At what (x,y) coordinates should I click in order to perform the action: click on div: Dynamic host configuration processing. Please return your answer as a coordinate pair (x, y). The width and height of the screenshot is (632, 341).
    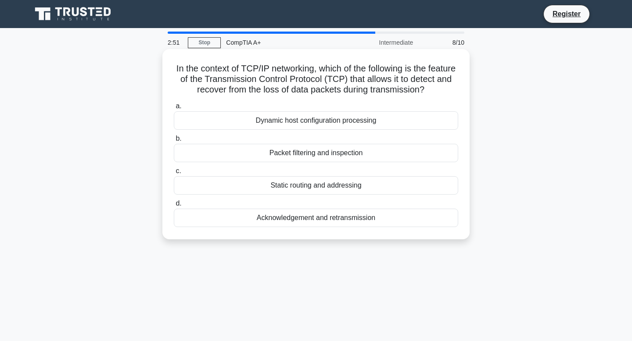
    Looking at the image, I should click on (316, 121).